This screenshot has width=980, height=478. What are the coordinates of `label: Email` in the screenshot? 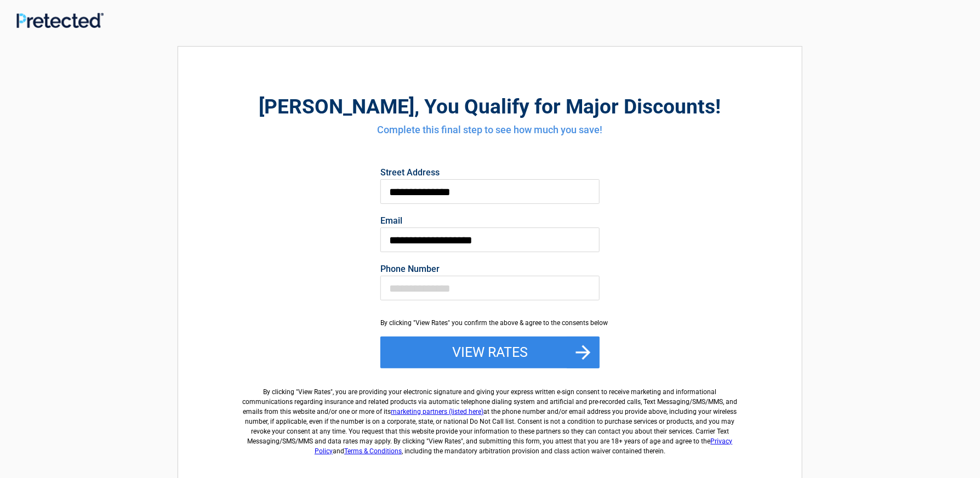 It's located at (490, 221).